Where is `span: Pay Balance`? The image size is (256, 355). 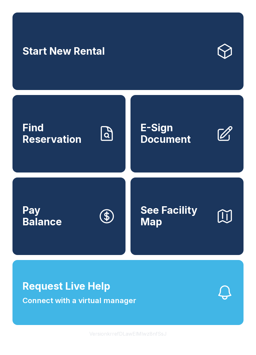
span: Pay Balance is located at coordinates (42, 216).